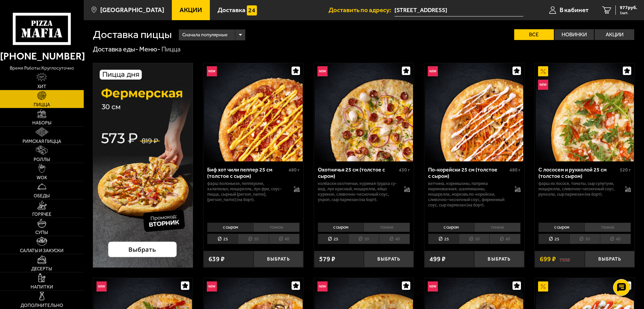 The width and height of the screenshot is (644, 309). Describe the element at coordinates (41, 160) in the screenshot. I see `span: Роллы` at that location.